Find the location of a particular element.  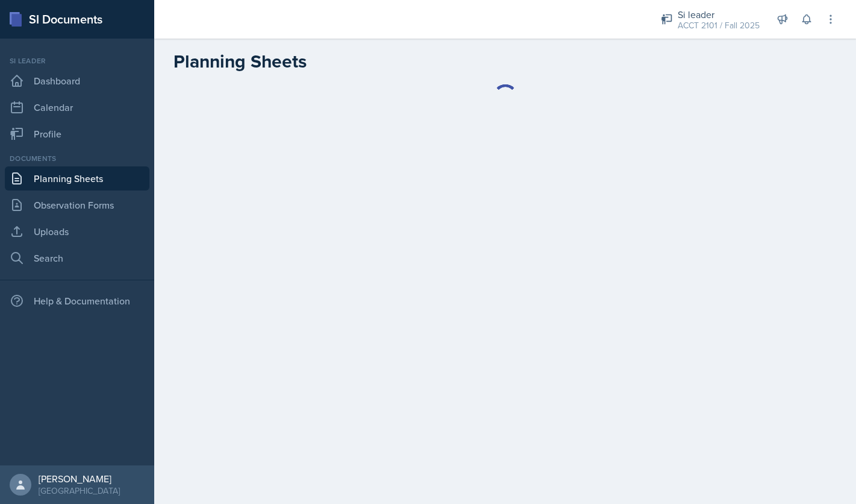

a: Calendar is located at coordinates (77, 107).